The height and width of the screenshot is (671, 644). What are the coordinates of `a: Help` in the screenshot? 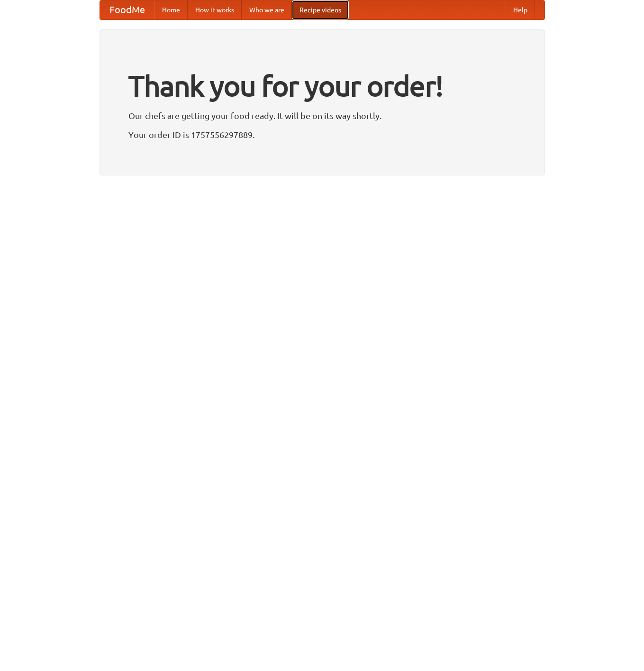 It's located at (520, 10).